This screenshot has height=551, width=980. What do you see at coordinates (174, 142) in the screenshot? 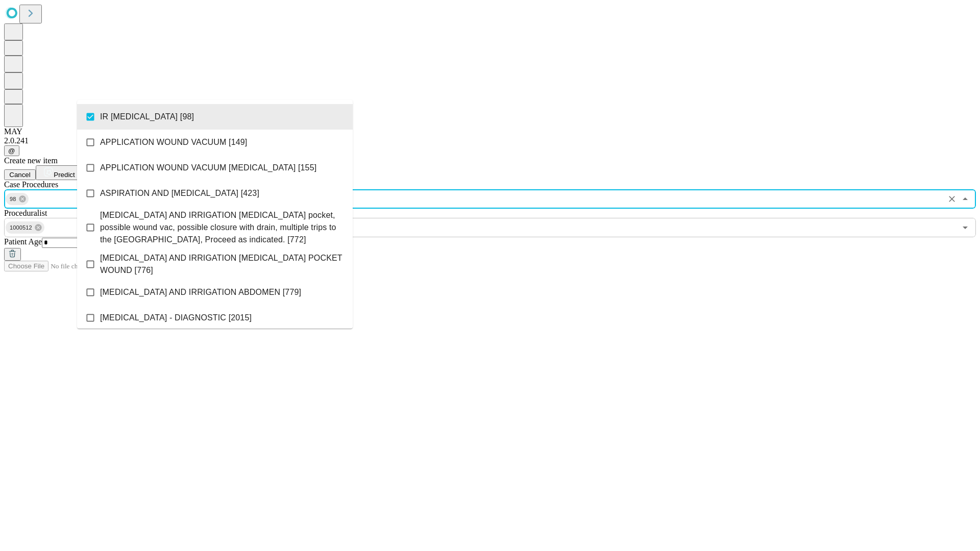
I see `span: APPLICATION WOUND VACUUM [149]` at bounding box center [174, 142].